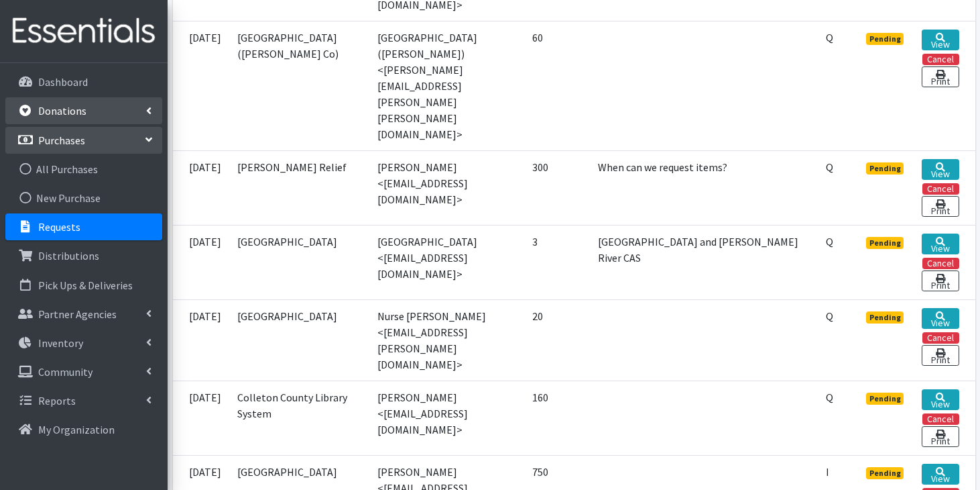 The width and height of the screenshot is (980, 490). Describe the element at coordinates (84, 111) in the screenshot. I see `a: Donations` at that location.